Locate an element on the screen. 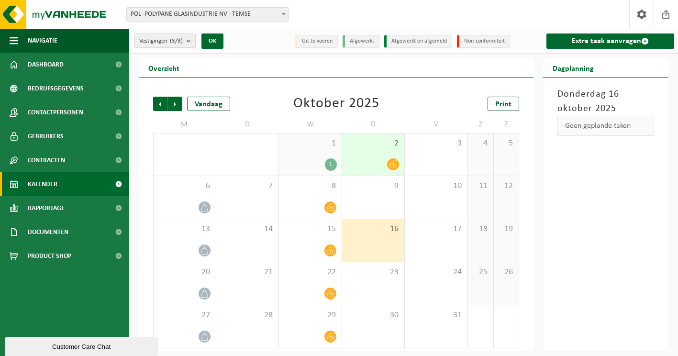 The height and width of the screenshot is (356, 678). span: 29 is located at coordinates (310, 315).